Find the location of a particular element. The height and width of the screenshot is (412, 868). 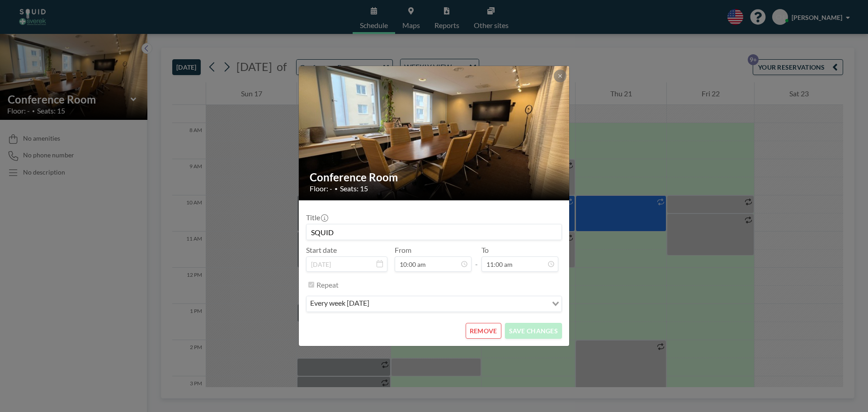

button: REMOVE is located at coordinates (483, 330).